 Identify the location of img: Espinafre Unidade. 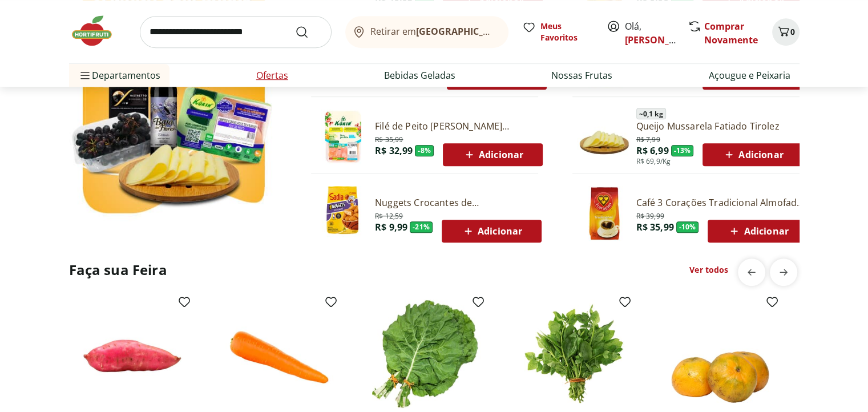
(573, 353).